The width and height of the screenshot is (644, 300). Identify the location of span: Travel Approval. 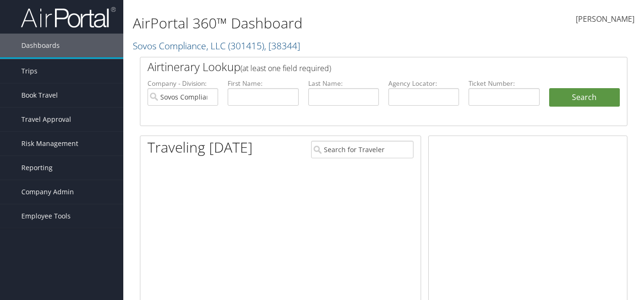
(46, 120).